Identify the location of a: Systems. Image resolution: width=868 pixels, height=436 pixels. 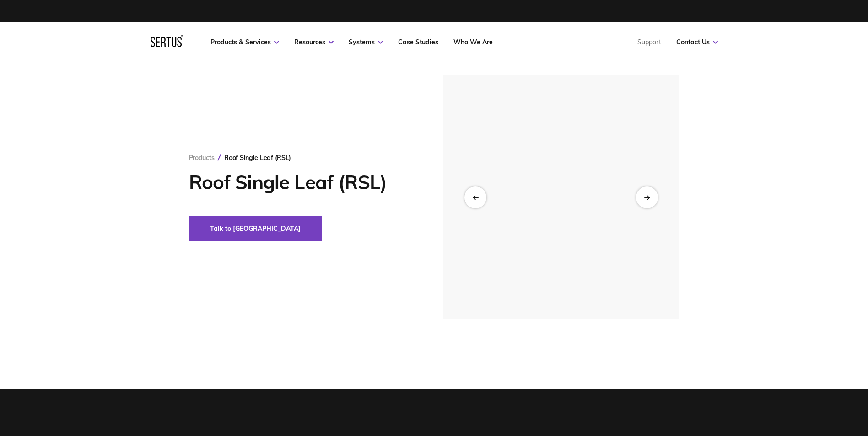
(366, 42).